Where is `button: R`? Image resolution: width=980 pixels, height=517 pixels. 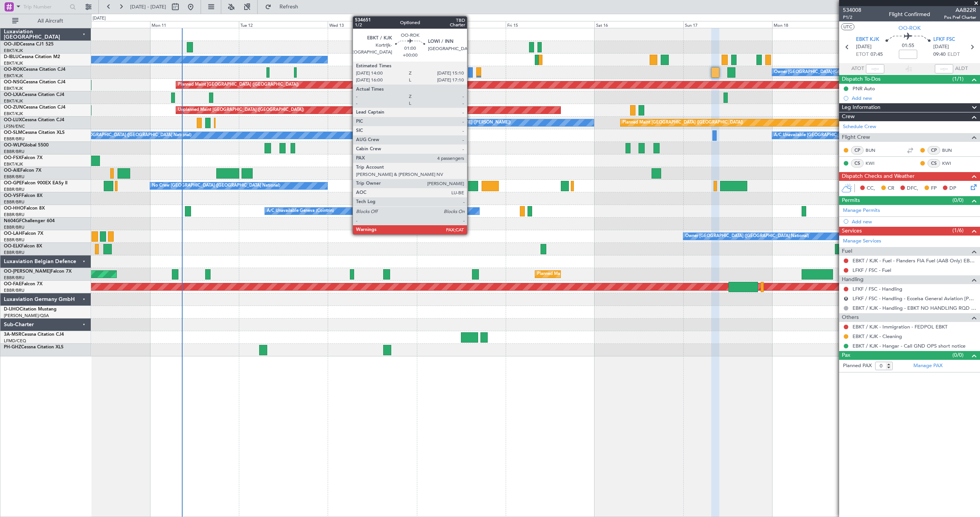 button: R is located at coordinates (846, 299).